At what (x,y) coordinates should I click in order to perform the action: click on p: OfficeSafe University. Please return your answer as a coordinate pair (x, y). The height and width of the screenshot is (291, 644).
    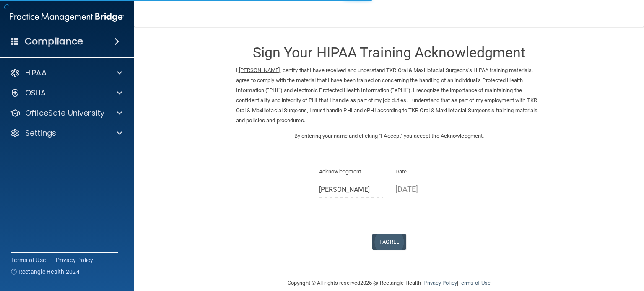
    Looking at the image, I should click on (64, 113).